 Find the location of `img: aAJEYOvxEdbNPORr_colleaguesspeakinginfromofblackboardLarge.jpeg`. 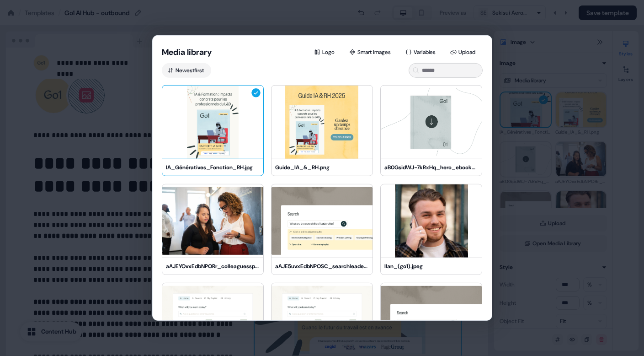

img: aAJEYOvxEdbNPORr_colleaguesspeakinginfromofblackboardLarge.jpeg is located at coordinates (213, 221).